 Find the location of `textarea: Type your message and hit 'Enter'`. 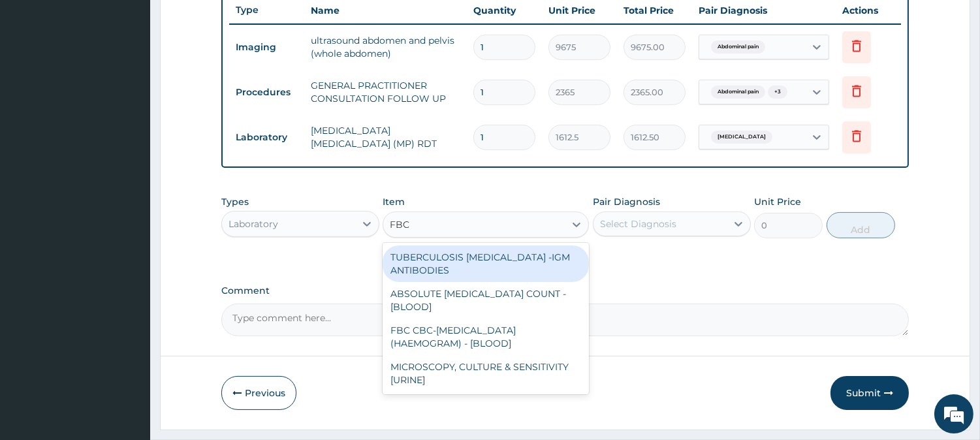

textarea: Type your message and hit 'Enter' is located at coordinates (128, 320).